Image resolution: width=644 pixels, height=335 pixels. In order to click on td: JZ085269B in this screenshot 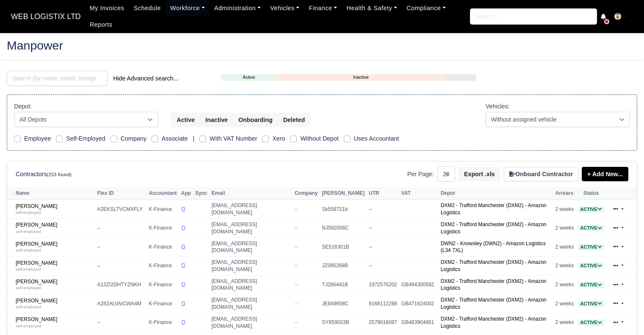, I will do `click(343, 266)`.